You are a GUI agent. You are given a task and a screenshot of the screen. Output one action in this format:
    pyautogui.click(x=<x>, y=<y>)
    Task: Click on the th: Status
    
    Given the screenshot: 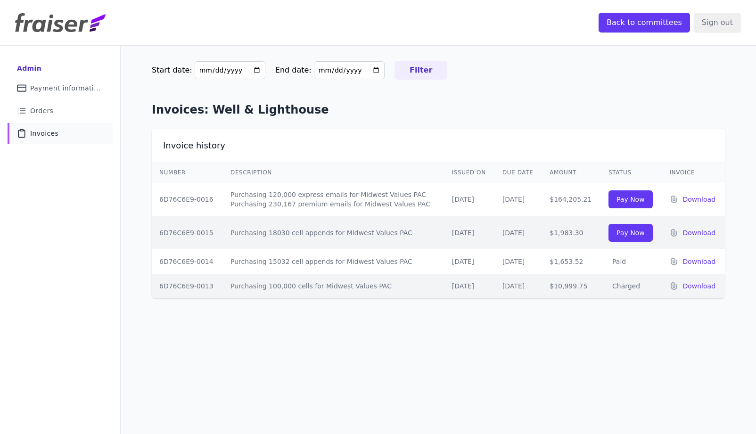 What is the action you would take?
    pyautogui.click(x=631, y=172)
    